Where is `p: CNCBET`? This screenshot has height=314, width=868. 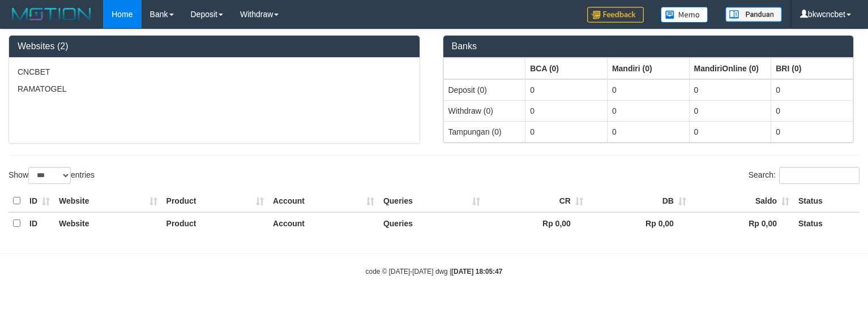
p: CNCBET is located at coordinates (214, 72).